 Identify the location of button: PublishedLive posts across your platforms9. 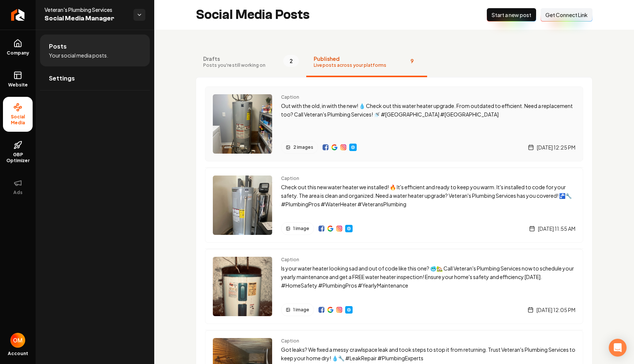
(367, 62).